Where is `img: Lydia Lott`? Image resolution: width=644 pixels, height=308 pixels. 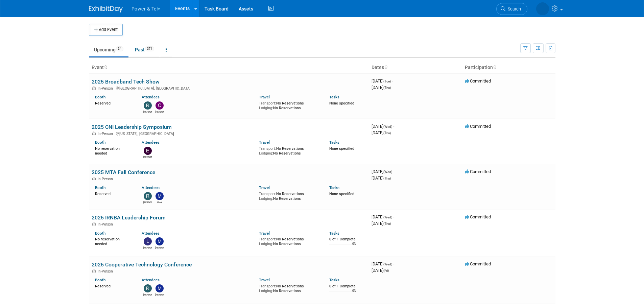 img: Lydia Lott is located at coordinates (148, 241).